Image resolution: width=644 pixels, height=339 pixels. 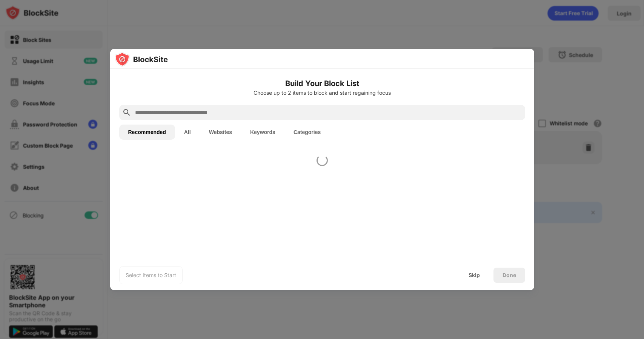 I want to click on button: All, so click(x=188, y=132).